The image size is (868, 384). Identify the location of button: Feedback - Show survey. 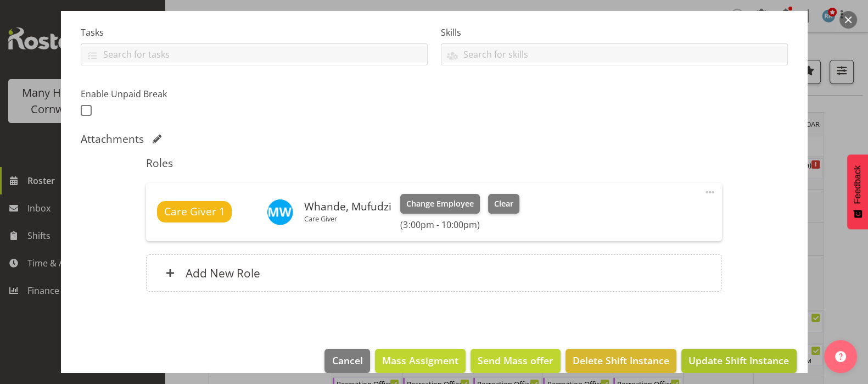
(858, 192).